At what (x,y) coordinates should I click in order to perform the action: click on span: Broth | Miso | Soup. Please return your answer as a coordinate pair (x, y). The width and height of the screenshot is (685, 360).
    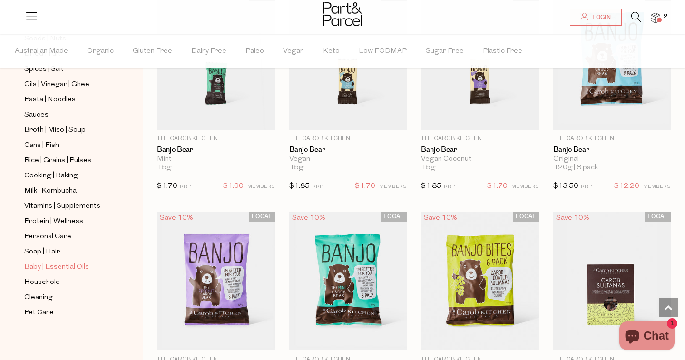
    Looking at the image, I should click on (55, 130).